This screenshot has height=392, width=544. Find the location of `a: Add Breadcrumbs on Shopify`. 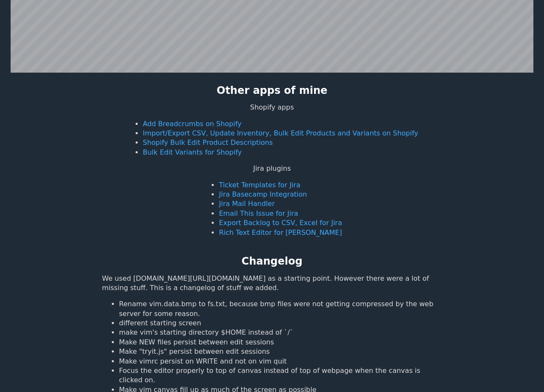

a: Add Breadcrumbs on Shopify is located at coordinates (192, 124).